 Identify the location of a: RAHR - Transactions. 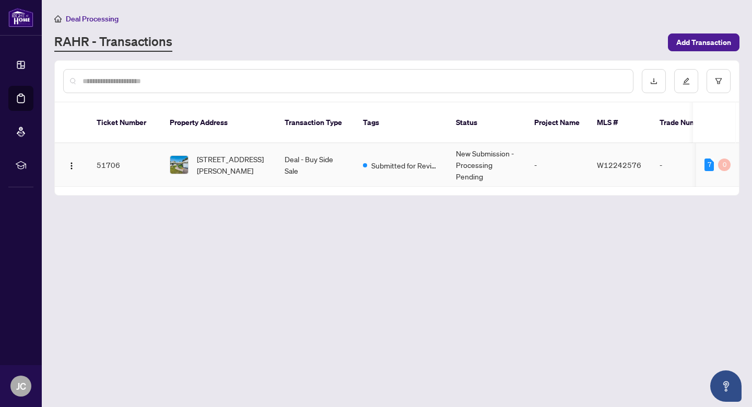
(113, 42).